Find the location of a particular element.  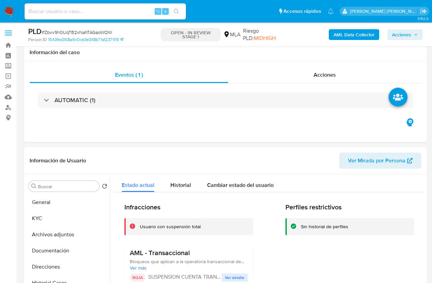

a: Notificaciones is located at coordinates (330, 11).